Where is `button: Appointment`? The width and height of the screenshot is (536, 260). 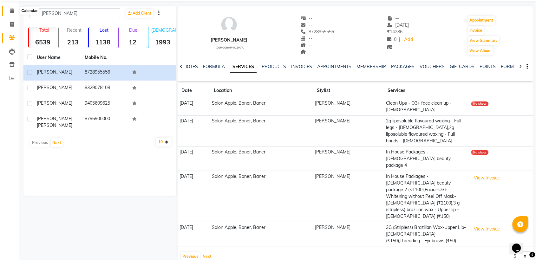
button: Appointment is located at coordinates (481, 20).